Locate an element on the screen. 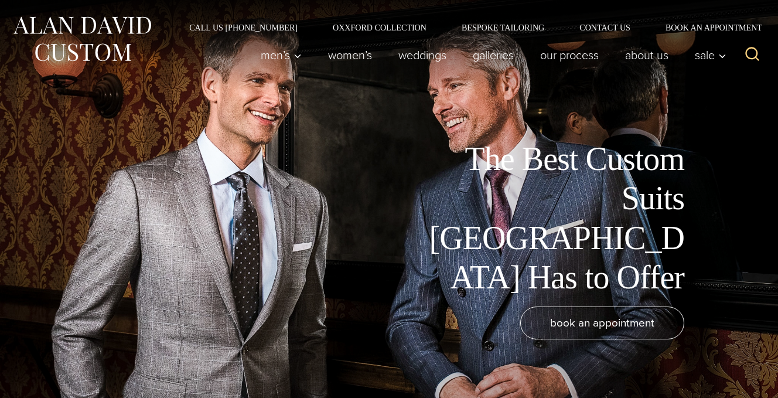  a: Contact Us is located at coordinates (604, 28).